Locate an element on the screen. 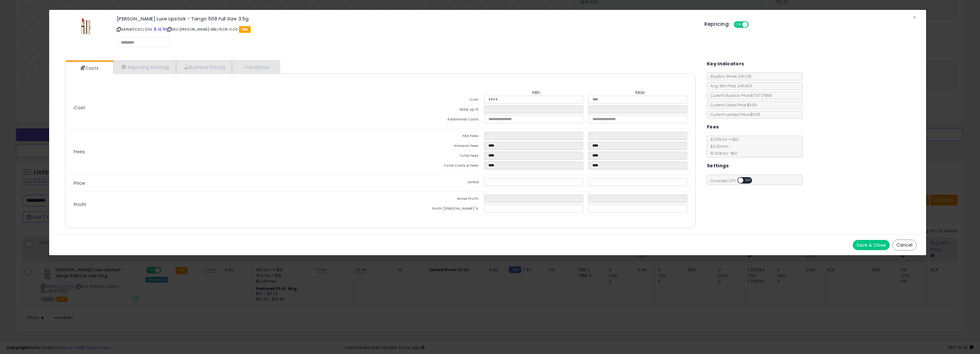  span: Current Listed Price: $11.99 is located at coordinates (732, 105).